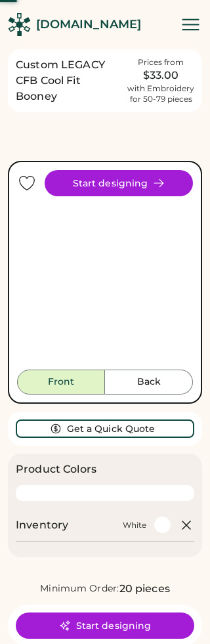 This screenshot has height=644, width=210. What do you see at coordinates (134, 525) in the screenshot?
I see `div: White` at bounding box center [134, 525].